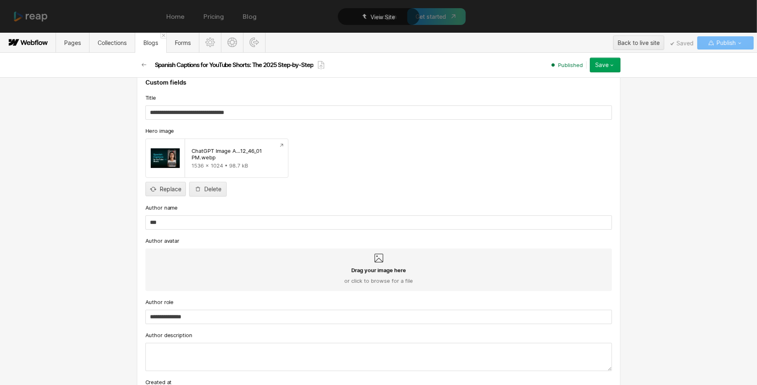 This screenshot has height=385, width=757. Describe the element at coordinates (638, 43) in the screenshot. I see `div: Back to live site` at that location.